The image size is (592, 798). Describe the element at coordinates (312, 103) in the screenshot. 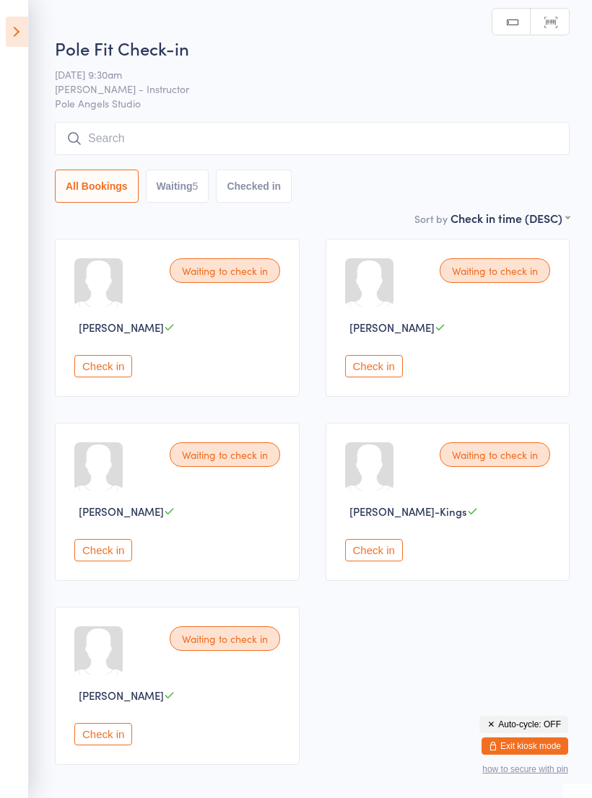

I see `span: Pole Angels Studio` at that location.